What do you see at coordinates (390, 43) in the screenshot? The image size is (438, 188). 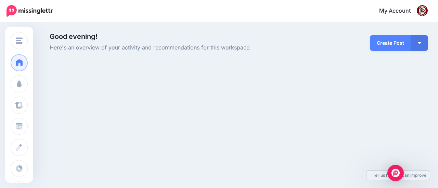 I see `a: Create Post` at bounding box center [390, 43].